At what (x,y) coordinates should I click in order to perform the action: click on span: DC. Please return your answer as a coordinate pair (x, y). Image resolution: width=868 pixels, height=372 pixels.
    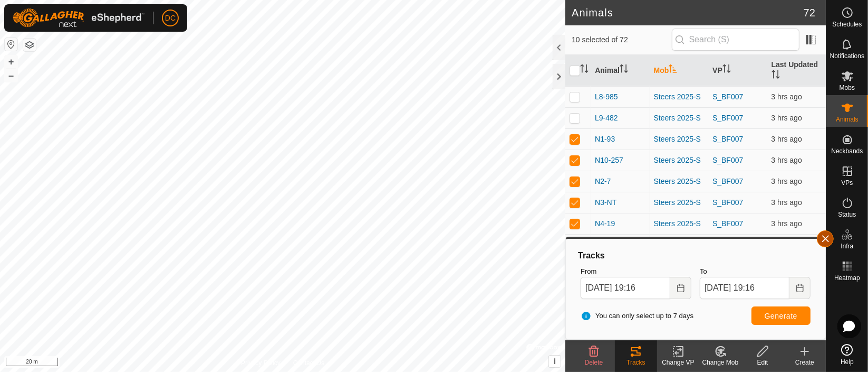
    Looking at the image, I should click on (170, 18).